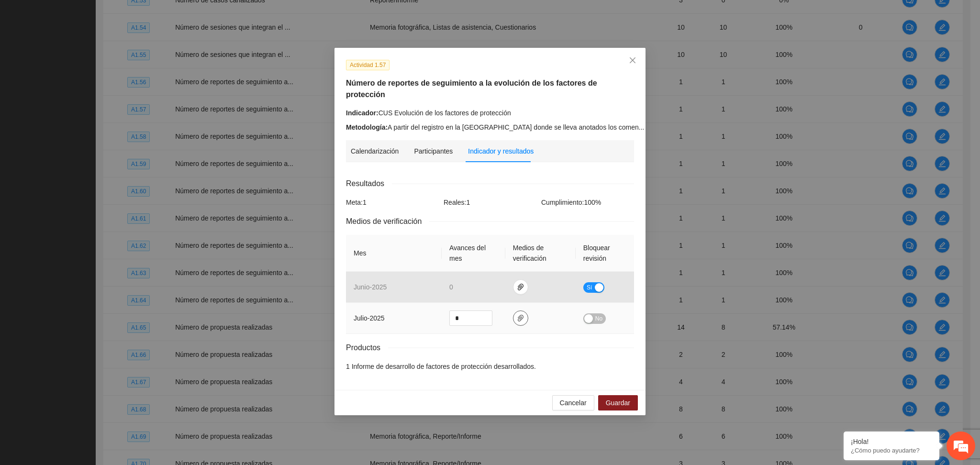 This screenshot has height=465, width=980. I want to click on th: Medios de verificación, so click(540, 253).